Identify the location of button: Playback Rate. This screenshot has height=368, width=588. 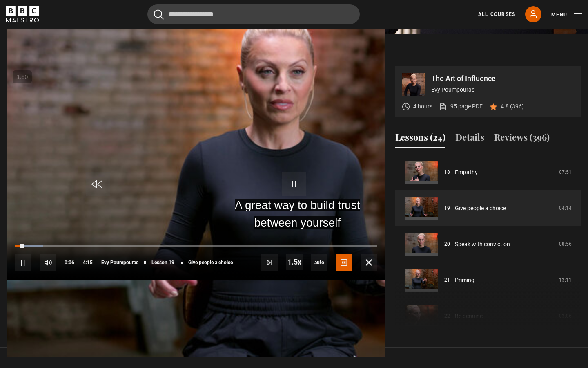
(294, 262).